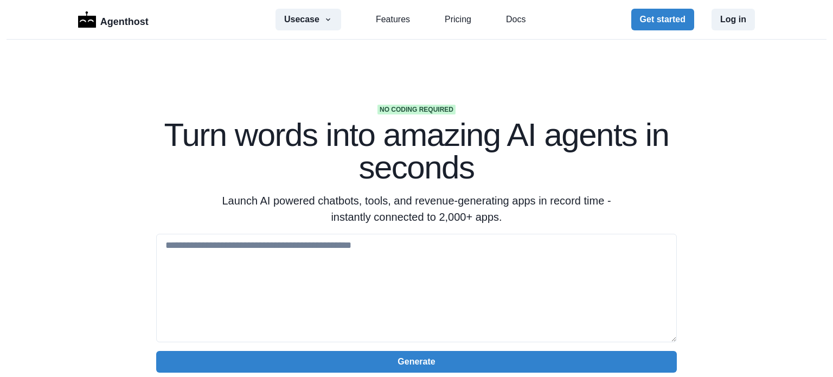 Image resolution: width=833 pixels, height=377 pixels. What do you see at coordinates (417, 209) in the screenshot?
I see `p: Launch AI powered chatbots, tools, and revenue-generating apps in record time - instantly connect...` at bounding box center [417, 209].